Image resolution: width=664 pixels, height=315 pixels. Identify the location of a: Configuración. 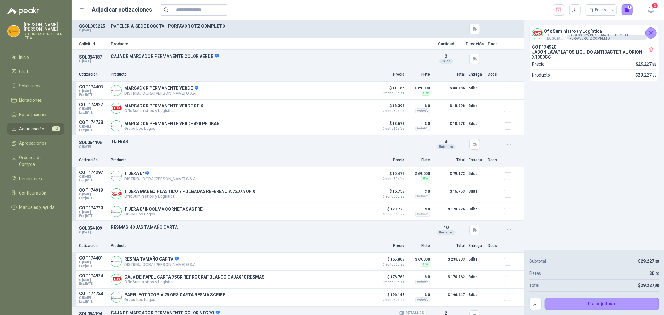
(36, 193).